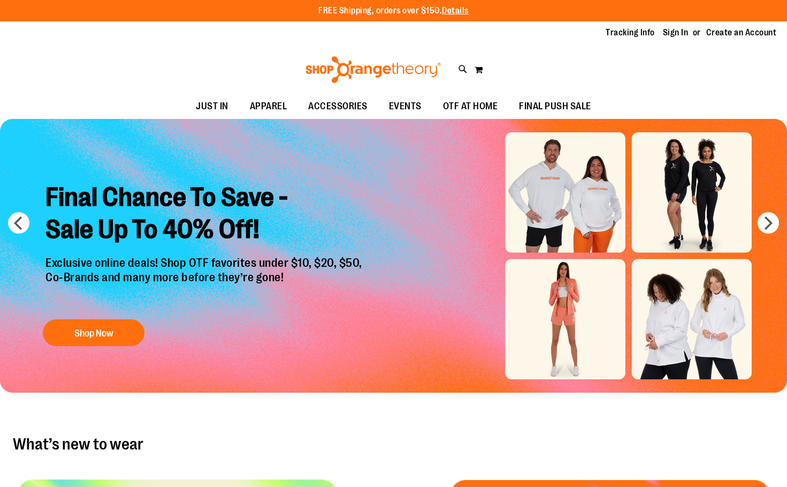 Image resolution: width=787 pixels, height=487 pixels. I want to click on h2: Final Chance To Save - Sale Up To 40% Off!, so click(205, 214).